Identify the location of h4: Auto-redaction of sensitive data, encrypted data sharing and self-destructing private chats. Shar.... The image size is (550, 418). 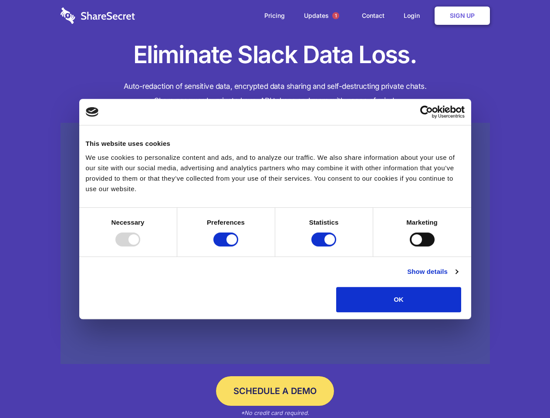
(275, 94).